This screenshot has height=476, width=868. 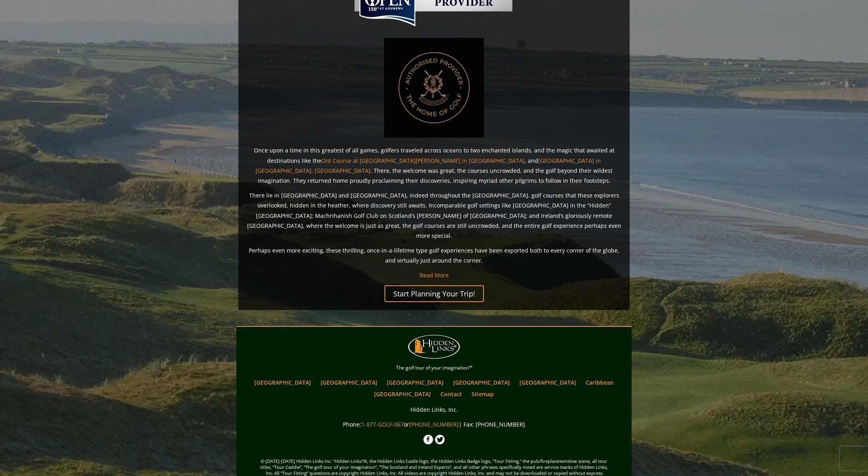 What do you see at coordinates (434, 368) in the screenshot?
I see `p: The golf tour of your imagination™` at bounding box center [434, 368].